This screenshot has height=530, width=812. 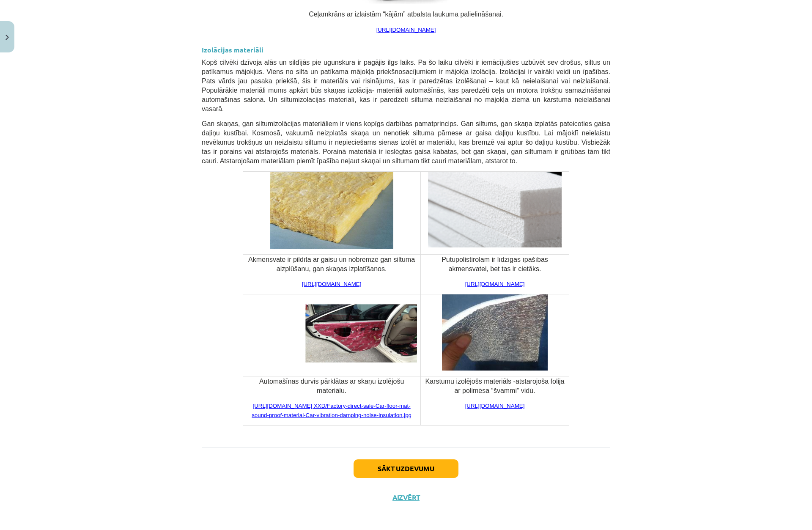 What do you see at coordinates (495, 209) in the screenshot?
I see `img: Organic Insulation Materials` at bounding box center [495, 209].